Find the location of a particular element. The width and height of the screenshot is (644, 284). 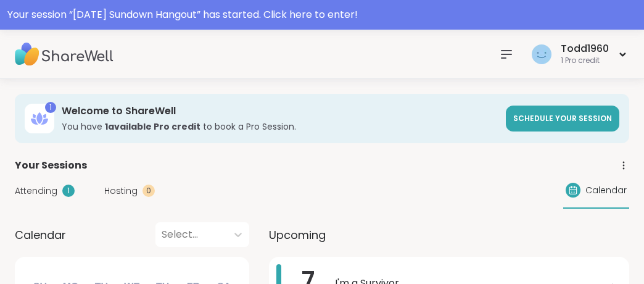

span: Upcoming is located at coordinates (297, 235).